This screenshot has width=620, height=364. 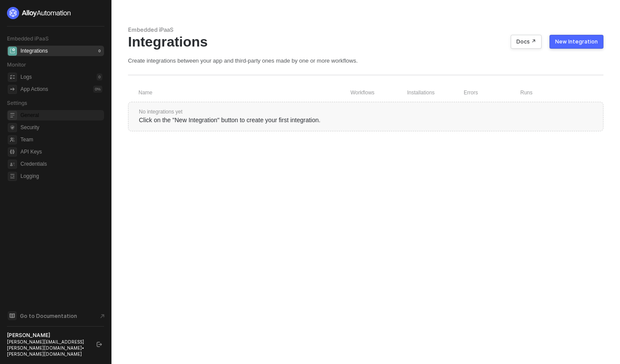 What do you see at coordinates (366, 61) in the screenshot?
I see `div: Create integrations between your app and third-party ones made by one or more workflows.` at bounding box center [366, 61].